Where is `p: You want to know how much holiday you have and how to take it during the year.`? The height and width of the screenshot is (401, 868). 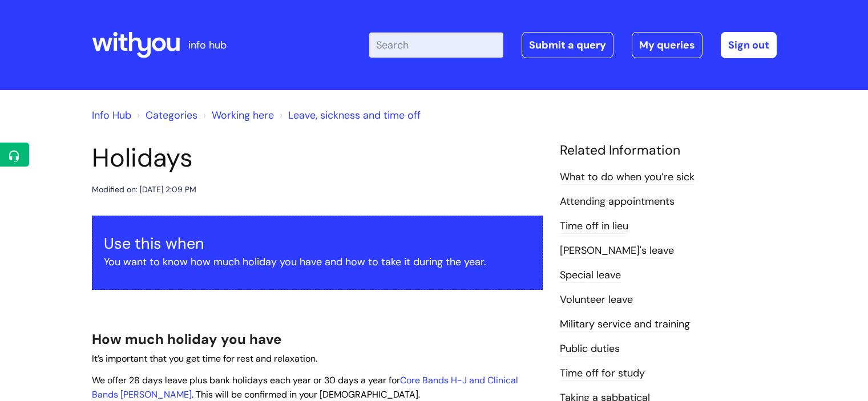 p: You want to know how much holiday you have and how to take it during the year. is located at coordinates (317, 262).